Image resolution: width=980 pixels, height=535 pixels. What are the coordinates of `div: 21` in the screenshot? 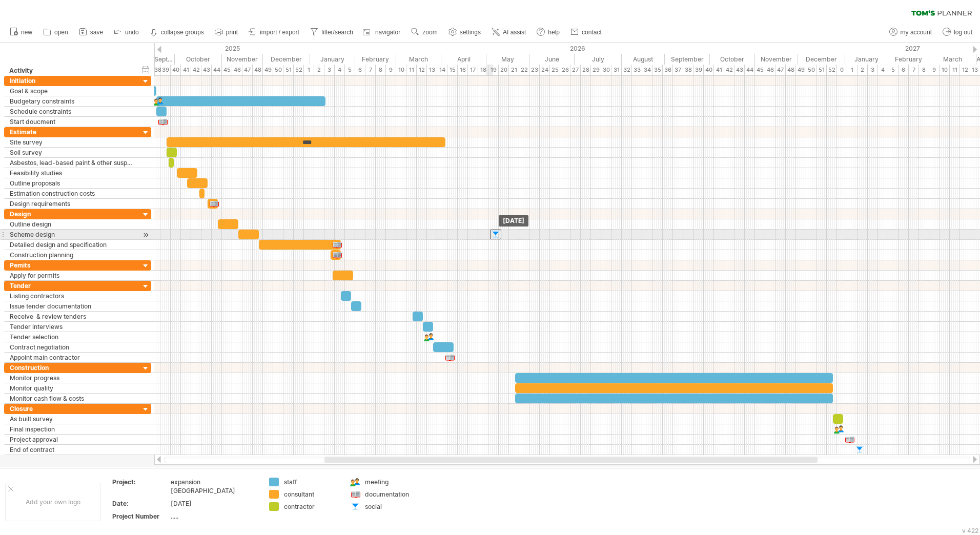 It's located at (514, 70).